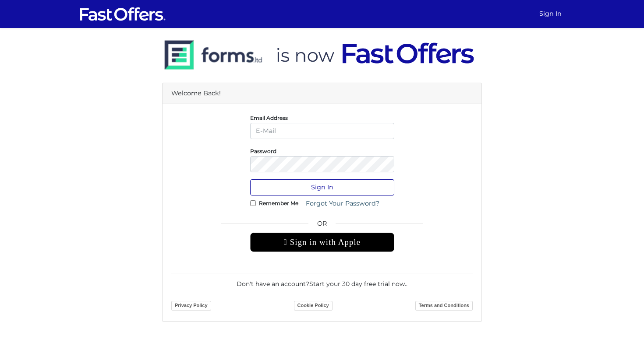 The height and width of the screenshot is (349, 644). Describe the element at coordinates (269, 117) in the screenshot. I see `label: Email Address` at that location.